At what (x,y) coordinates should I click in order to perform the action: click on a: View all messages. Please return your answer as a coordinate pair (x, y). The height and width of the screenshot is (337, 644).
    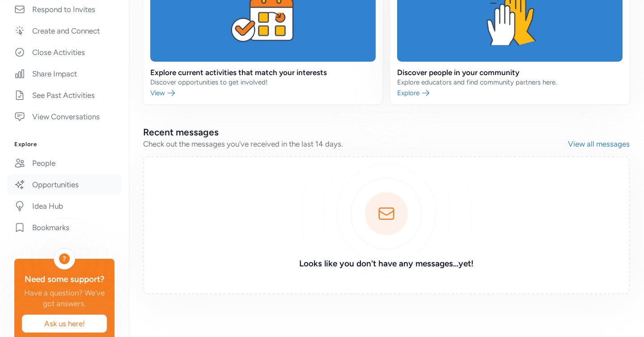
    Looking at the image, I should click on (598, 144).